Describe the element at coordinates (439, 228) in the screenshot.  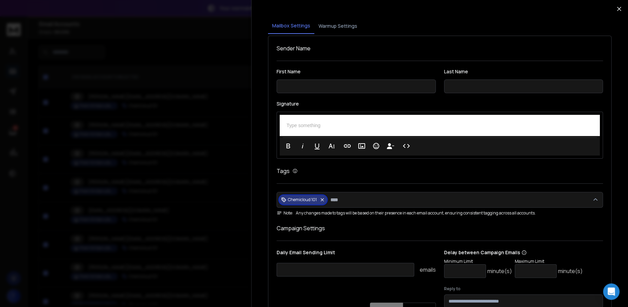
I see `h1: Campaign Settings` at that location.